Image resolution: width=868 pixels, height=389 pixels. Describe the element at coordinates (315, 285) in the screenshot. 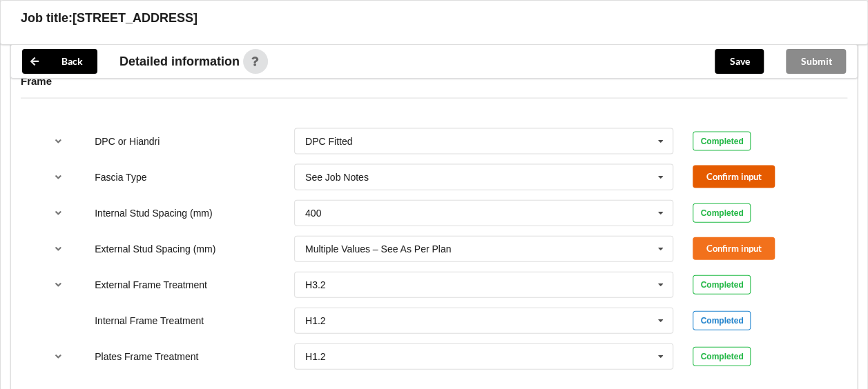

I see `div: H3.2` at that location.